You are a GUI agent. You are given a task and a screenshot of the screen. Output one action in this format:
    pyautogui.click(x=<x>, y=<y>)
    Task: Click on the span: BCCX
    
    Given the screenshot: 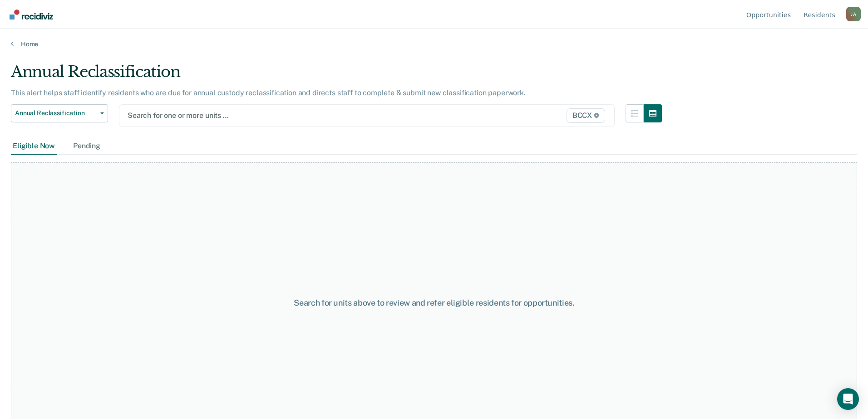 What is the action you would take?
    pyautogui.click(x=586, y=115)
    